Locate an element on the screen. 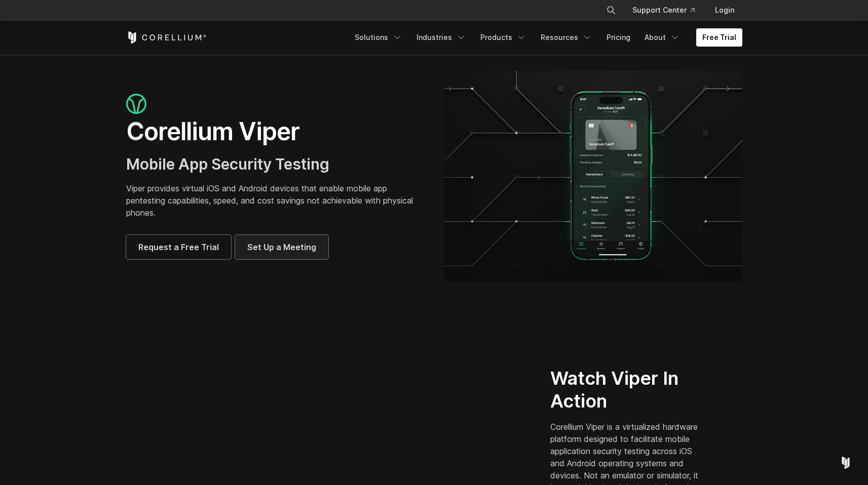 The width and height of the screenshot is (868, 485). span: Mobile App Security Testing is located at coordinates (227, 164).